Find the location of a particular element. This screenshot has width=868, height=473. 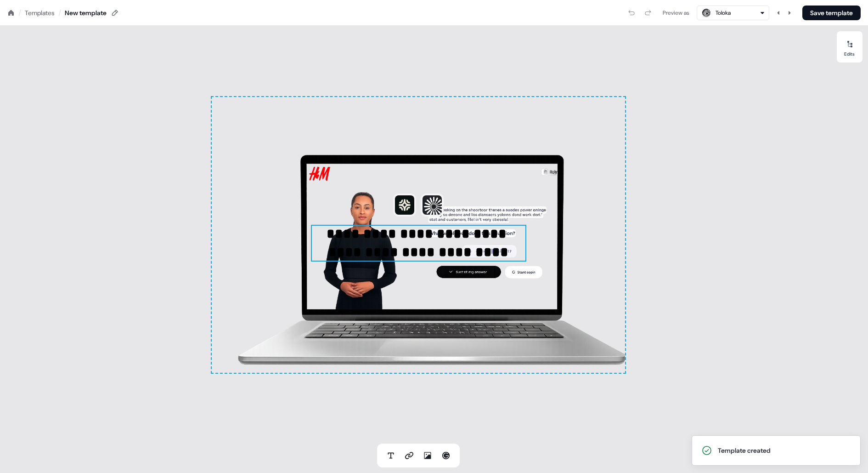

div: New template is located at coordinates (85, 13).